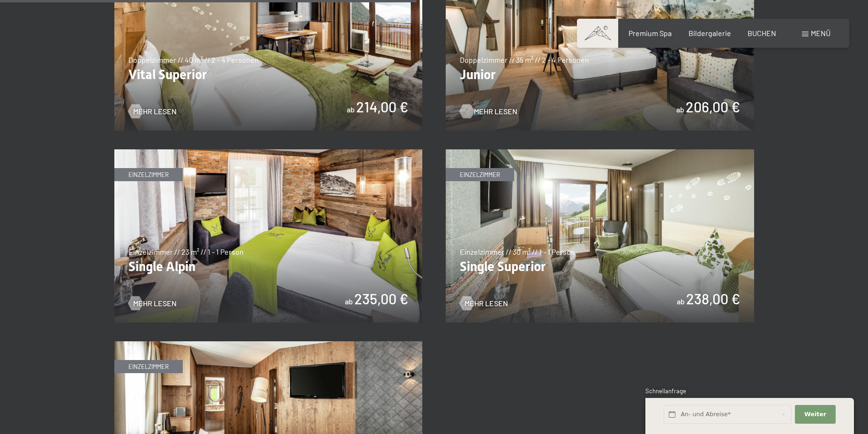 The width and height of the screenshot is (868, 434). What do you see at coordinates (650, 33) in the screenshot?
I see `a: Premium Spa` at bounding box center [650, 33].